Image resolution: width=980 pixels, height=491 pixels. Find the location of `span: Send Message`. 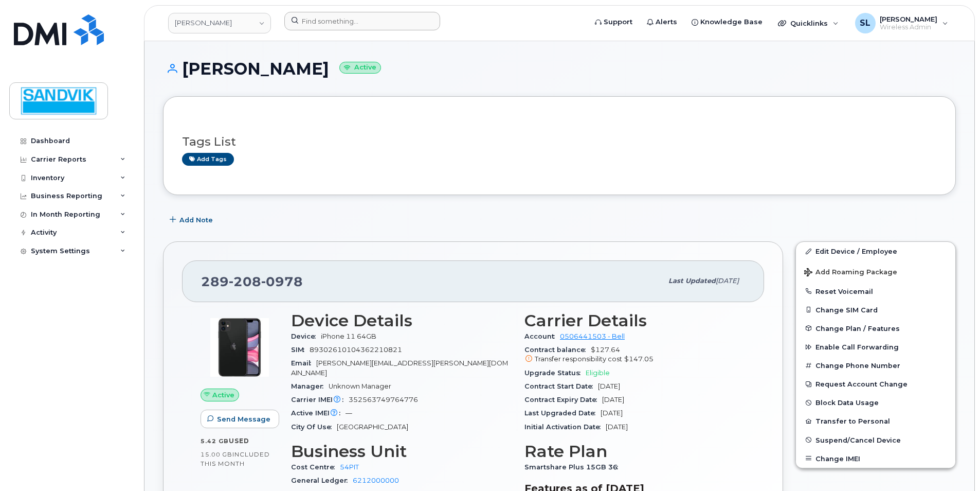

span: Send Message is located at coordinates (243, 418).